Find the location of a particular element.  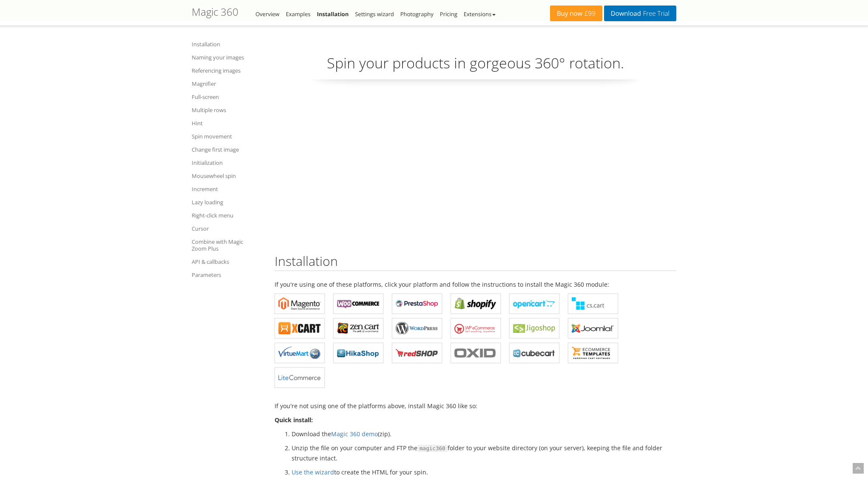

strong: Quick install: is located at coordinates (294, 419).